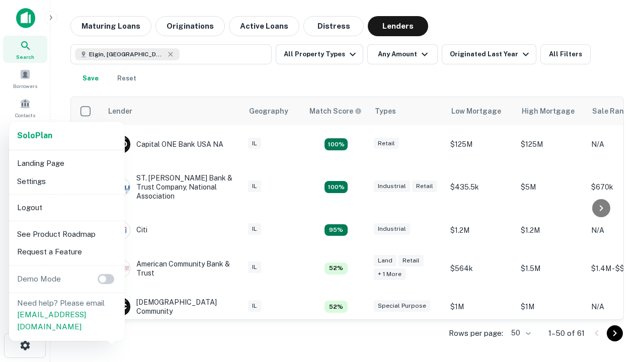 This screenshot has height=362, width=644. Describe the element at coordinates (39, 279) in the screenshot. I see `p: Demo Mode` at that location.